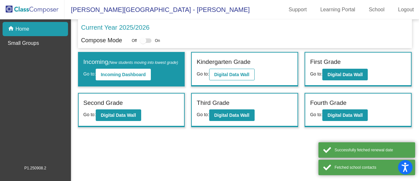 This screenshot has width=419, height=181. Describe the element at coordinates (372, 167) in the screenshot. I see `div: Fetched school contacts` at that location.